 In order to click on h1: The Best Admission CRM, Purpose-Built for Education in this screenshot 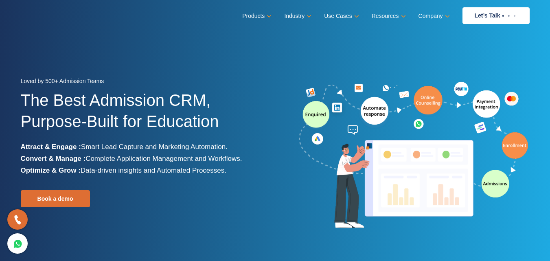, I will do `click(145, 115)`.